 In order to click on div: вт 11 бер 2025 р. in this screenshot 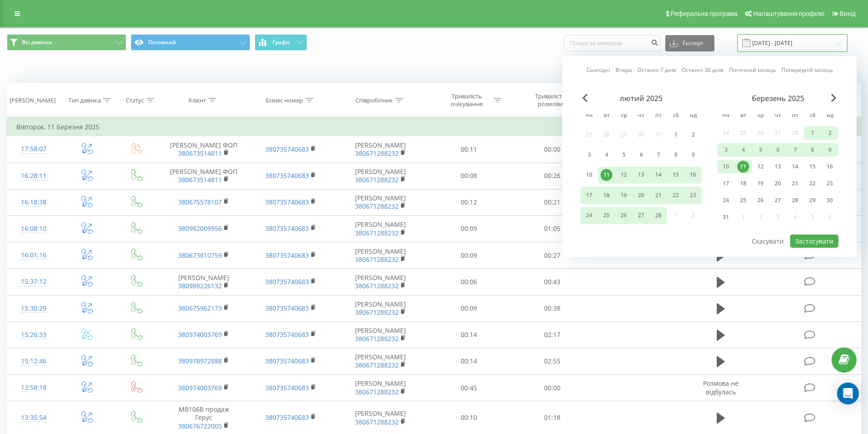, I will do `click(743, 166)`.